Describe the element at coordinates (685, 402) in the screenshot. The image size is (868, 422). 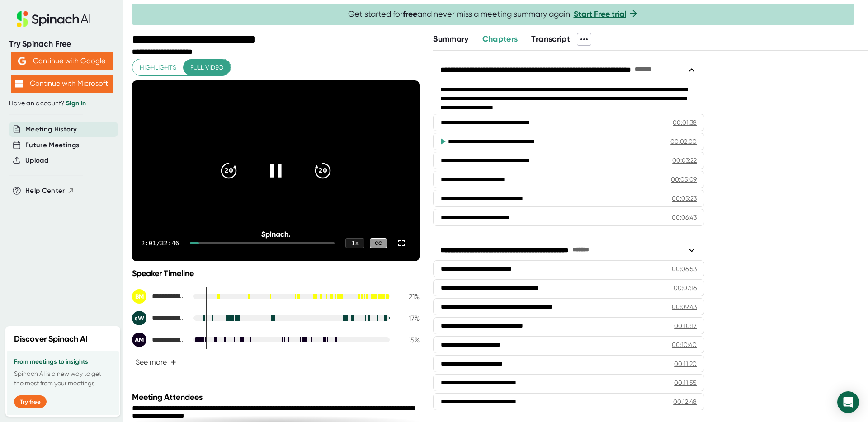
I see `div: 00:12:48` at that location.